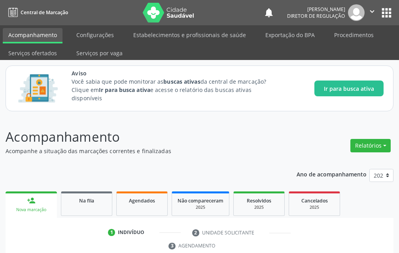  What do you see at coordinates (37, 12) in the screenshot?
I see `a: Central de Marcação` at bounding box center [37, 12].